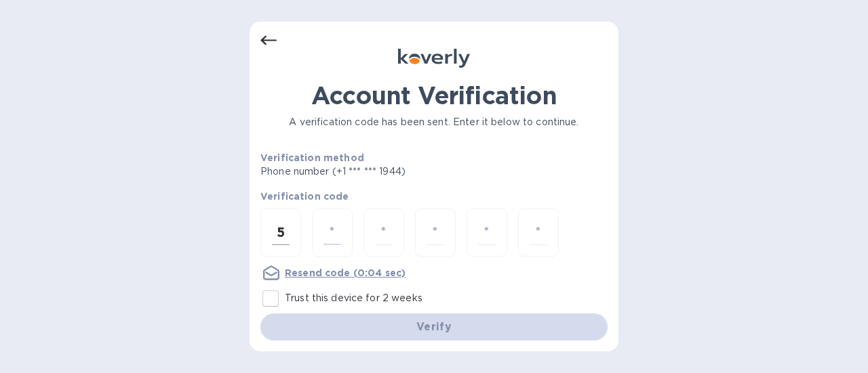 This screenshot has height=373, width=868. What do you see at coordinates (353, 298) in the screenshot?
I see `p: Trust this device for 2 weeks` at bounding box center [353, 298].